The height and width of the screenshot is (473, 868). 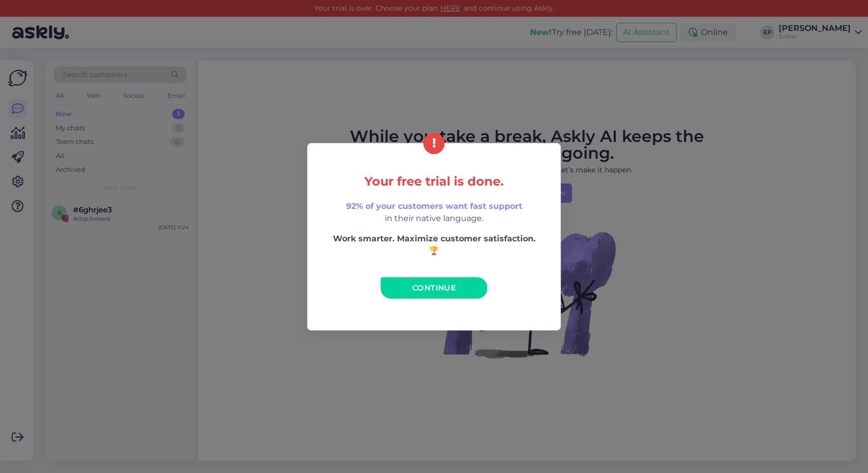 What do you see at coordinates (434, 212) in the screenshot?
I see `p: in their native language.` at bounding box center [434, 212].